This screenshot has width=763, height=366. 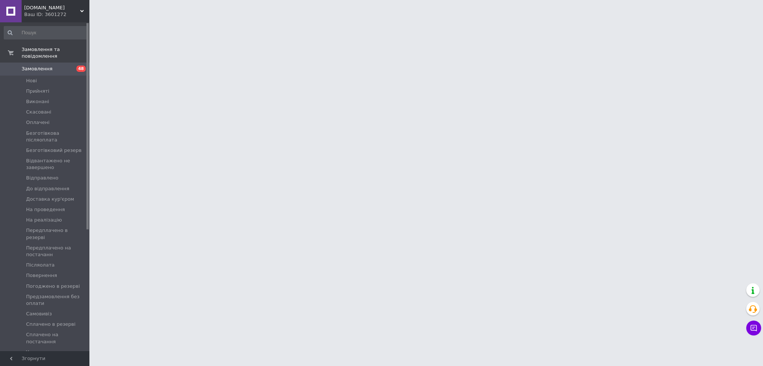 What do you see at coordinates (50, 199) in the screenshot?
I see `span: Доставка кур'єром` at bounding box center [50, 199].